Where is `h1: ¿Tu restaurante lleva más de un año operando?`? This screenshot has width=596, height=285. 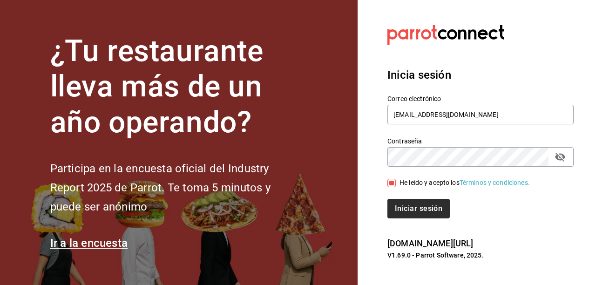 h1: ¿Tu restaurante lleva más de un año operando? is located at coordinates (176, 87).